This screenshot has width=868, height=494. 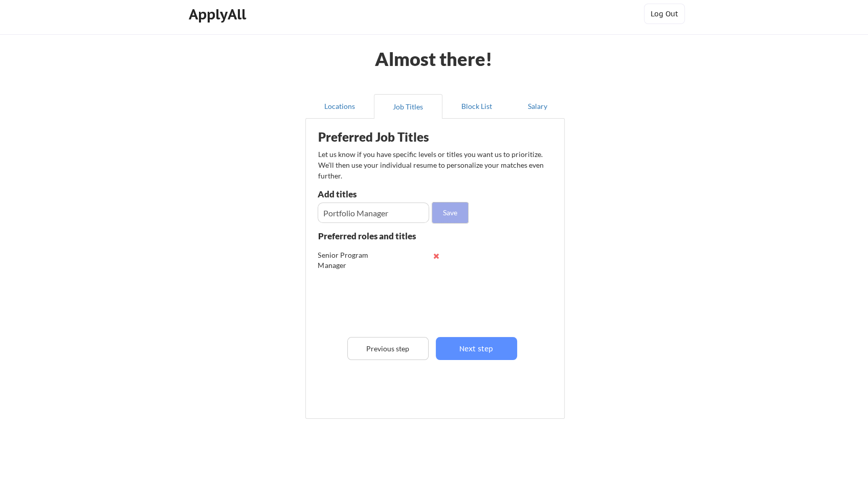 What do you see at coordinates (219, 14) in the screenshot?
I see `div: ApplyAll` at bounding box center [219, 14].